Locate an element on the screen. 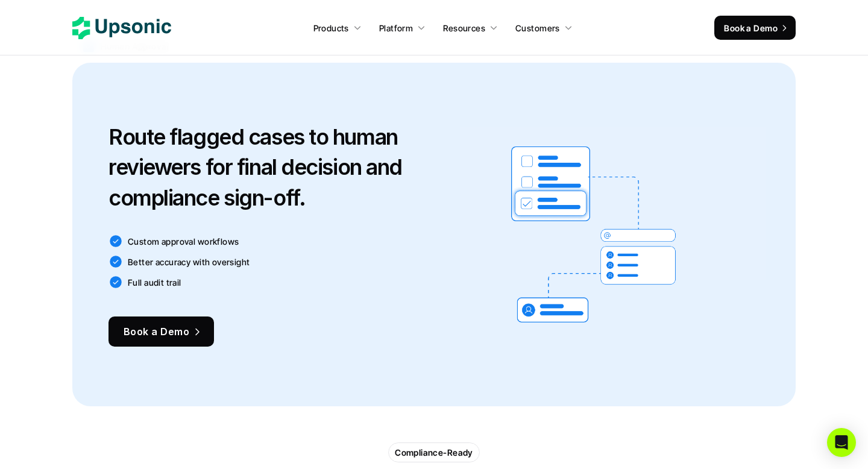 The image size is (868, 469). p: Customers is located at coordinates (538, 28).